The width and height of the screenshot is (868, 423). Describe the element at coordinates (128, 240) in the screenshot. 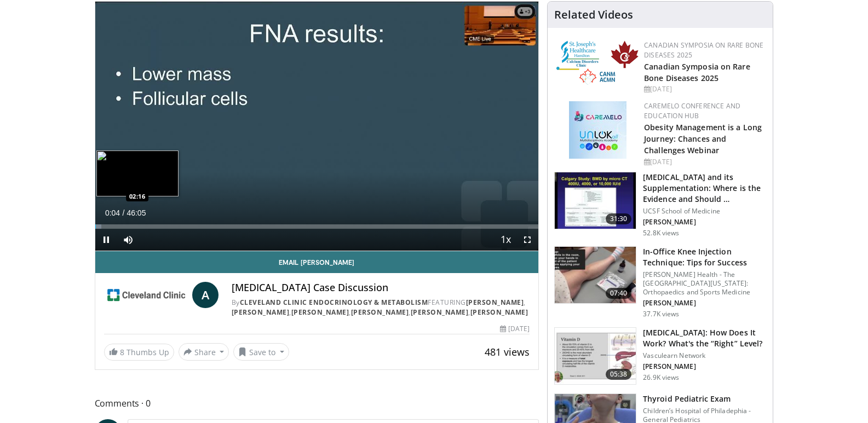

I see `button: Mute` at that location.